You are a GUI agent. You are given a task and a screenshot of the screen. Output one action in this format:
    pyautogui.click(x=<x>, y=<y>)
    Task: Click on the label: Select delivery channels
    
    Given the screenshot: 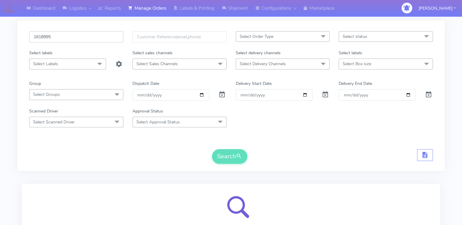 What is the action you would take?
    pyautogui.click(x=258, y=53)
    